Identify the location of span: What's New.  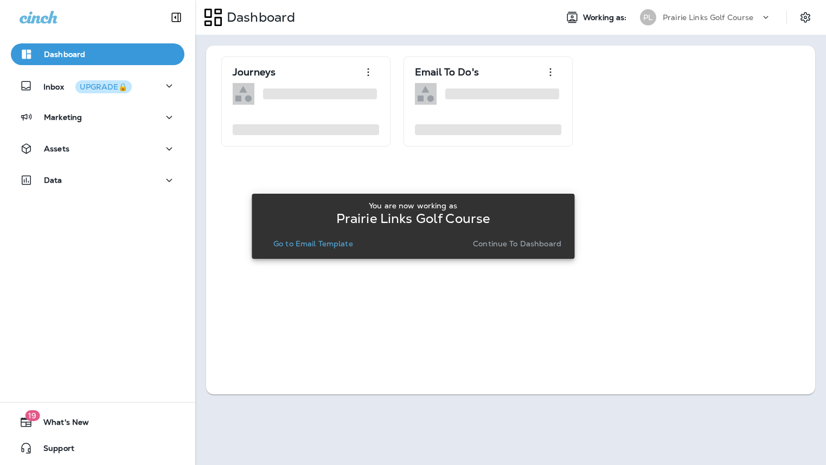
(61, 424).